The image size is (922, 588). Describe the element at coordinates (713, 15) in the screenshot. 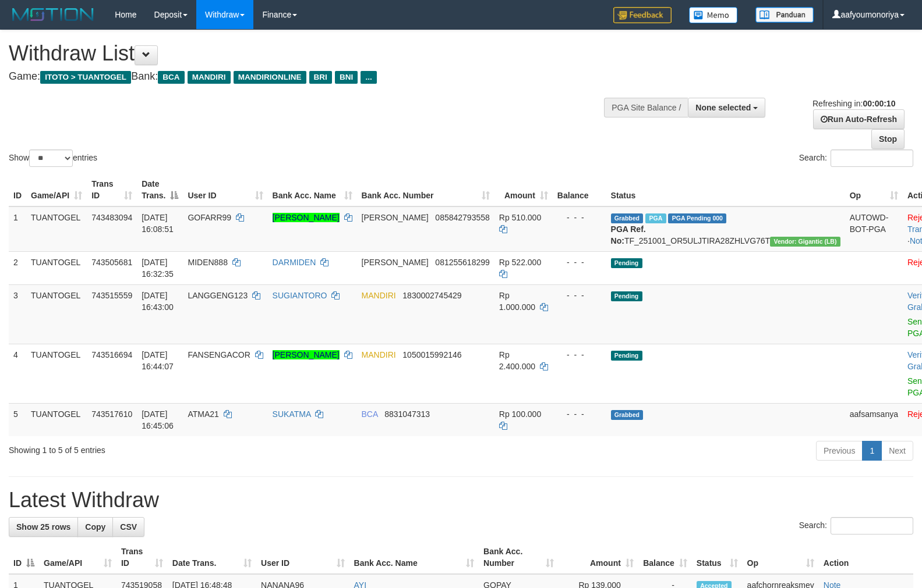

I see `img: Button%20Memo.svg` at that location.